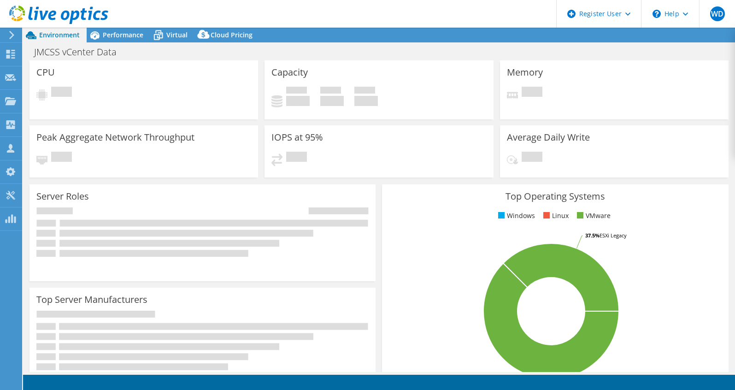 Image resolution: width=735 pixels, height=390 pixels. I want to click on span: Free, so click(330, 91).